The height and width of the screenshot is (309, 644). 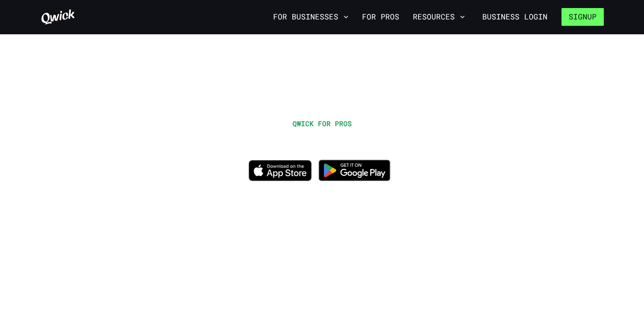 I want to click on button: For Businesses, so click(x=311, y=17).